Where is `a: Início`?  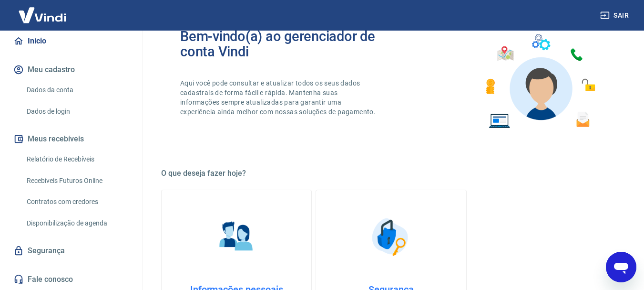 a: Início is located at coordinates (71, 41).